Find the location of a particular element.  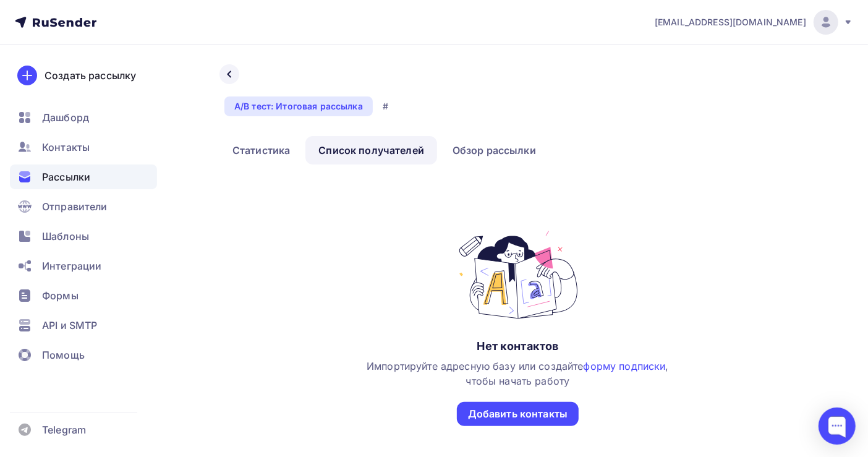

a: Обзор рассылки is located at coordinates (494, 150).